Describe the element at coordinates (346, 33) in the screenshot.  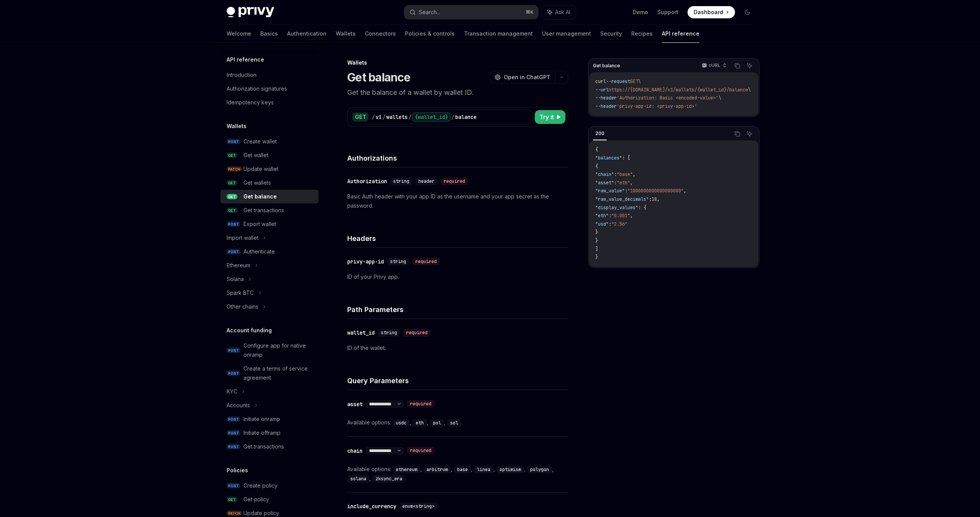
I see `a: Wallets` at that location.